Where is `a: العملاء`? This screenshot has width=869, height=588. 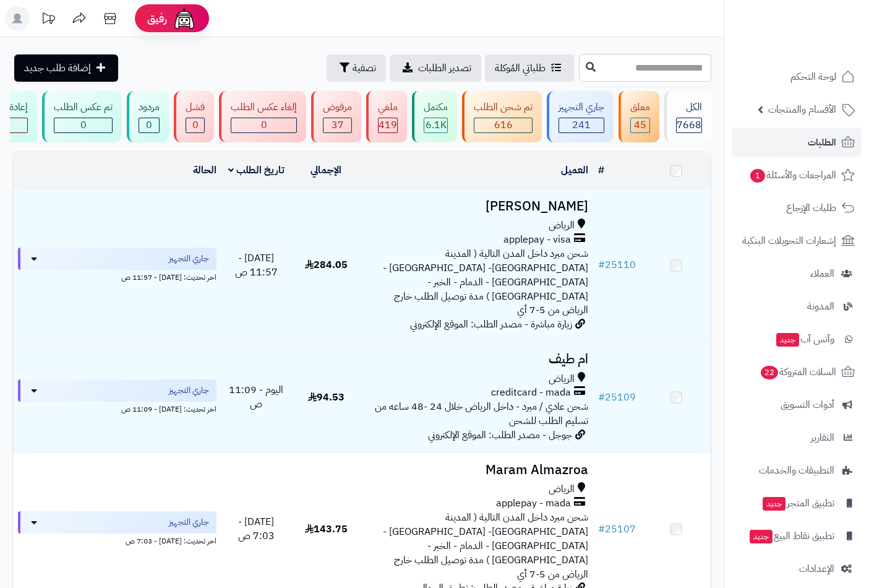 a: العملاء is located at coordinates (797, 274).